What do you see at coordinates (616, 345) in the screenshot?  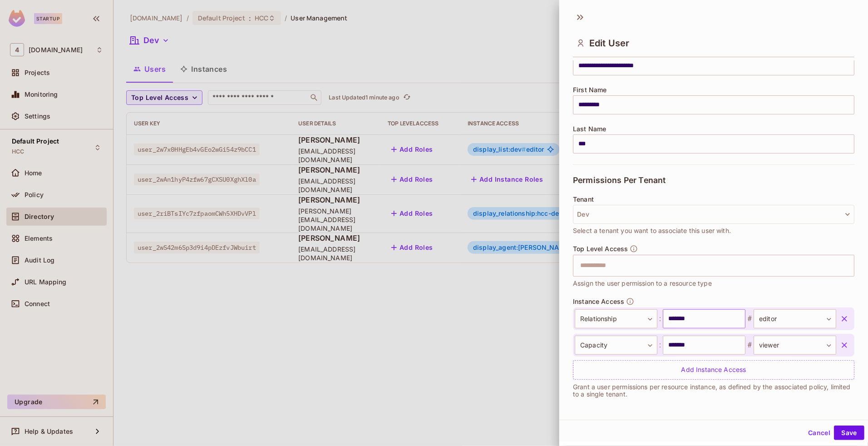 I see `div: Capacity` at bounding box center [616, 345].